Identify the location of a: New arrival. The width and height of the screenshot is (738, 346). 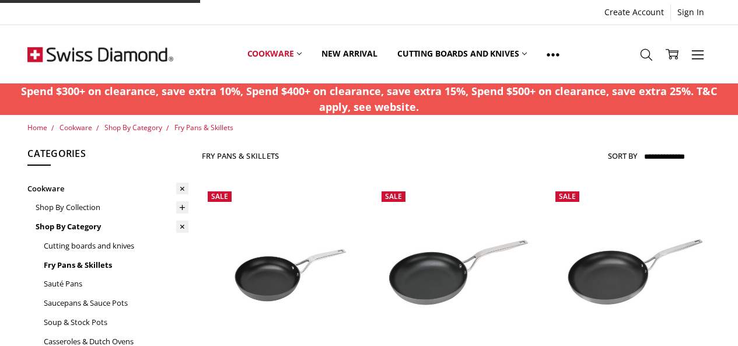
(349, 54).